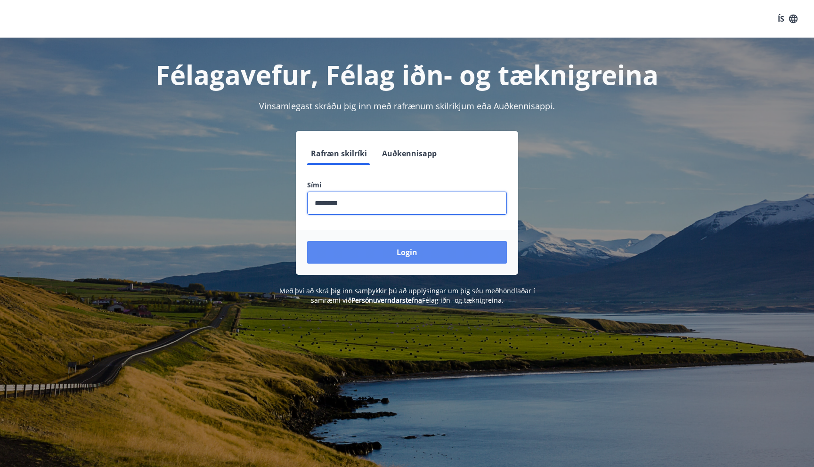 Image resolution: width=814 pixels, height=467 pixels. I want to click on span: Með því að skrá þig inn samþykkir þú að upplýsingar um þig séu meðhöndlaðar í samræmi við Félag i..., so click(407, 295).